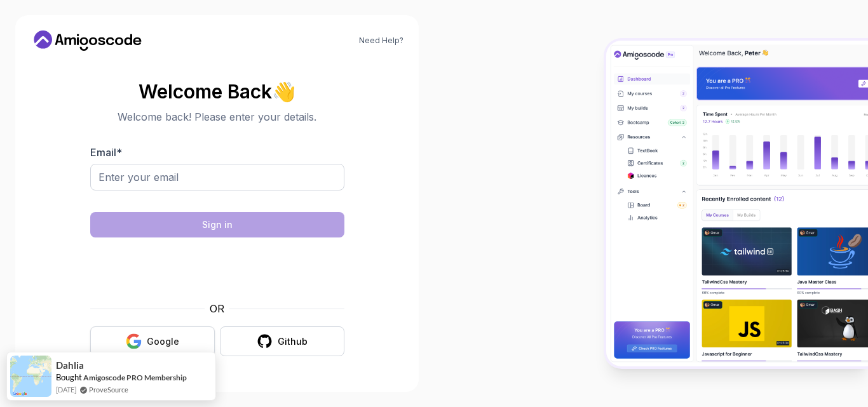 The image size is (868, 407). Describe the element at coordinates (282, 342) in the screenshot. I see `button: Github` at that location.